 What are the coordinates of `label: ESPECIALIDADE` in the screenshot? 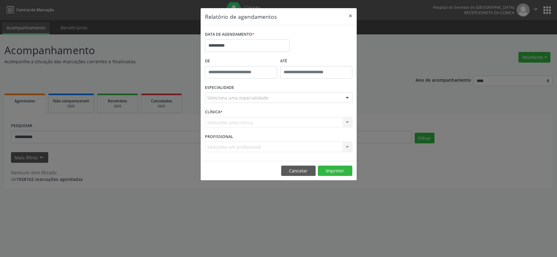 It's located at (219, 88).